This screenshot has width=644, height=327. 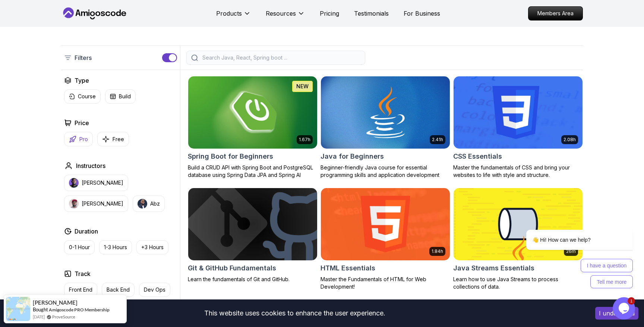 What do you see at coordinates (155, 290) in the screenshot?
I see `button: Dev Ops` at bounding box center [155, 290].